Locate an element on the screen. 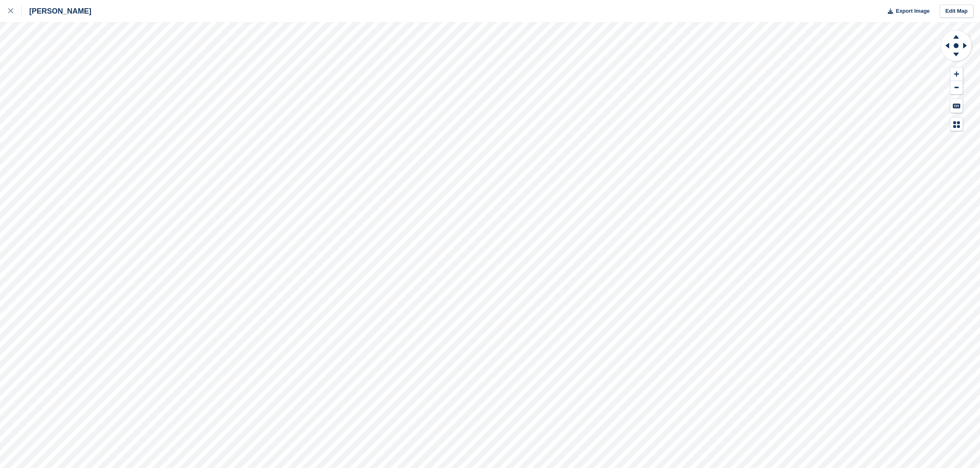 This screenshot has height=468, width=980. button: Zoom Out is located at coordinates (956, 87).